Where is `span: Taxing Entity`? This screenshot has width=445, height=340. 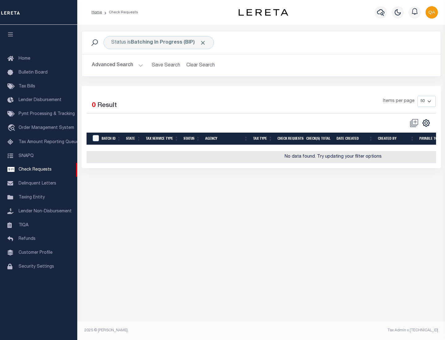
span: Taxing Entity is located at coordinates (32, 198).